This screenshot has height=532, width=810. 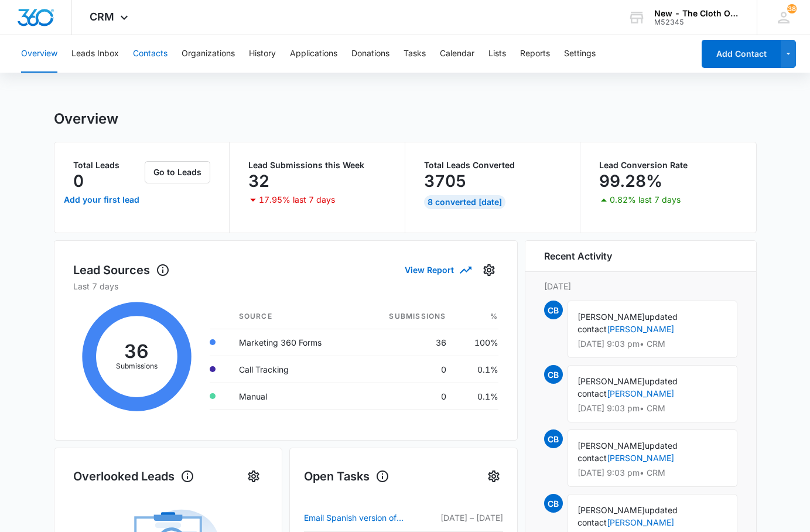 What do you see at coordinates (294, 369) in the screenshot?
I see `td: Call Tracking` at bounding box center [294, 369].